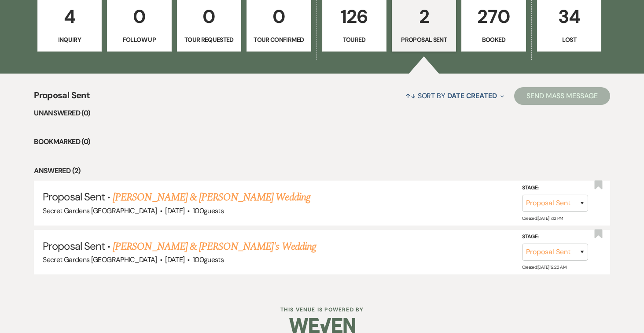 Image resolution: width=644 pixels, height=333 pixels. What do you see at coordinates (424, 39) in the screenshot?
I see `p: Proposal Sent` at bounding box center [424, 39].